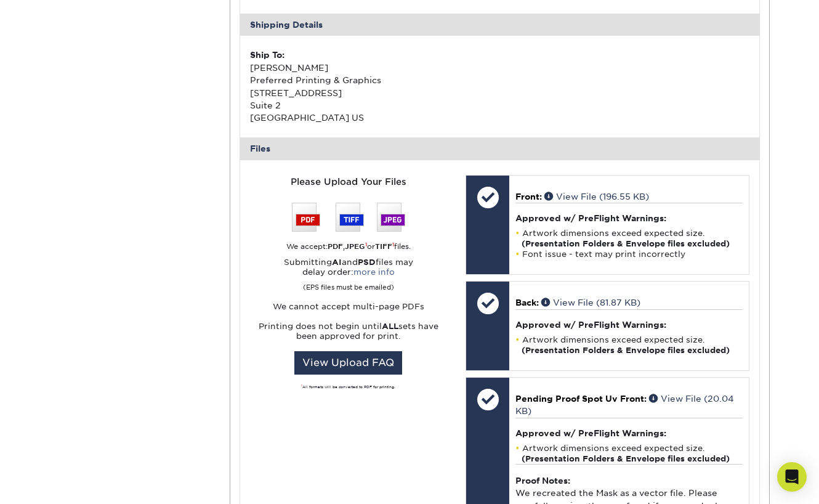 The height and width of the screenshot is (504, 819). What do you see at coordinates (349, 331) in the screenshot?
I see `p: Printing does not begin until sets have been approved for print.` at bounding box center [349, 331].